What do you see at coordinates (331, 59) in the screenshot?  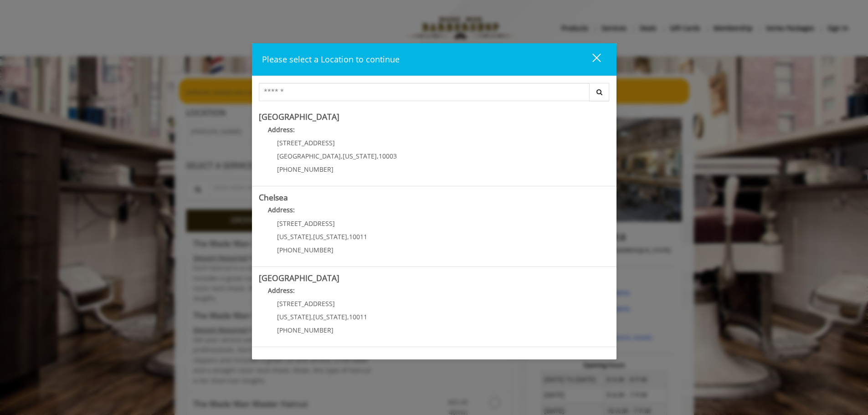 I see `span: Please select a Location to continue` at bounding box center [331, 59].